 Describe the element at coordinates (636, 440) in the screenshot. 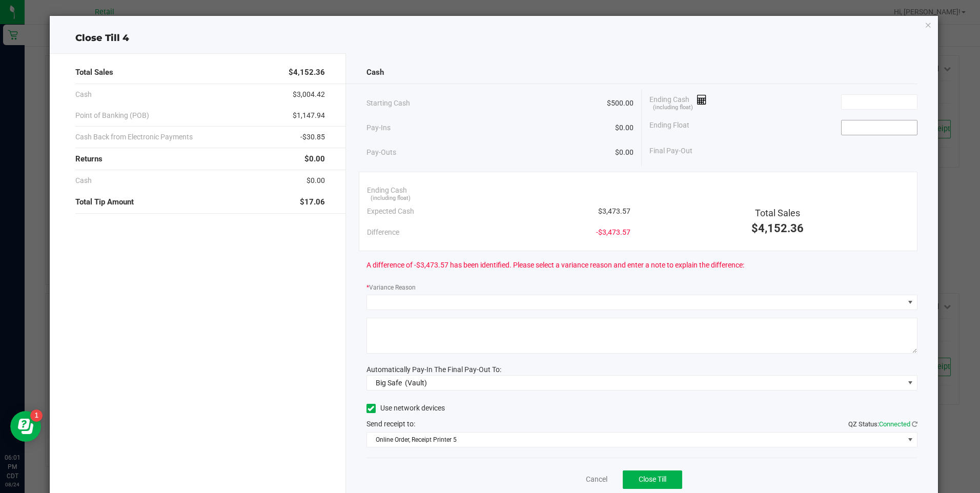

I see `span: Online Order, Receipt Printer 5` at that location.